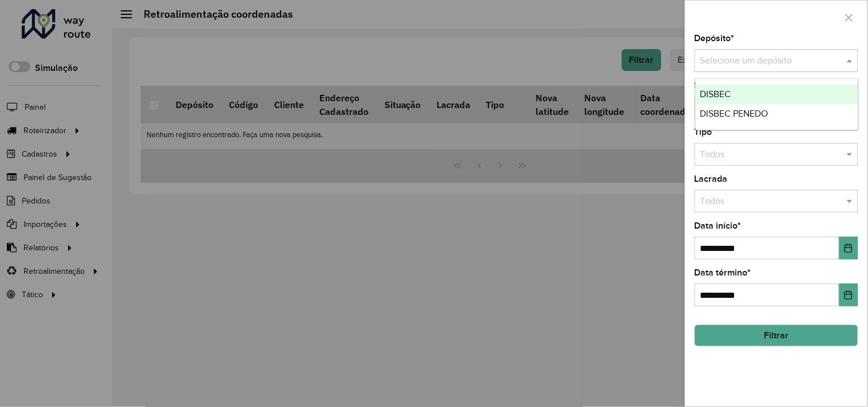  I want to click on button: Filtrar, so click(777, 336).